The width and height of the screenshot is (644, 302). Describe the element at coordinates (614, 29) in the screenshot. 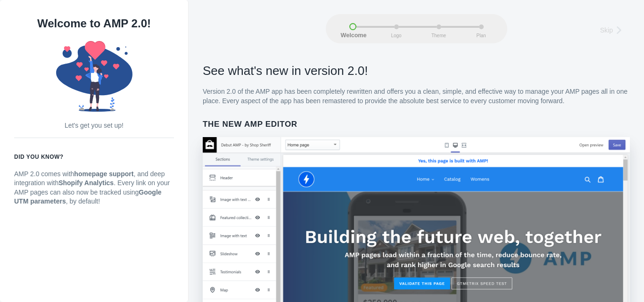

I see `a: Skip` at that location.